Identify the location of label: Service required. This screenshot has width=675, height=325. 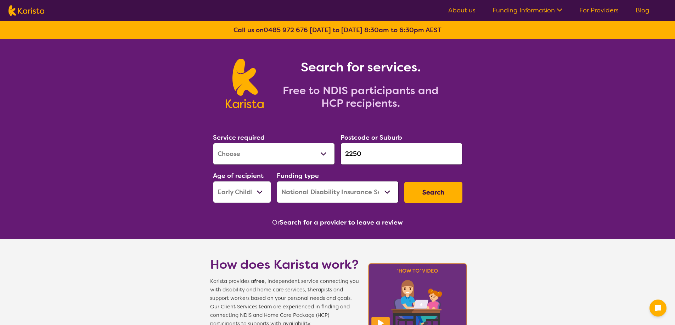
(239, 138).